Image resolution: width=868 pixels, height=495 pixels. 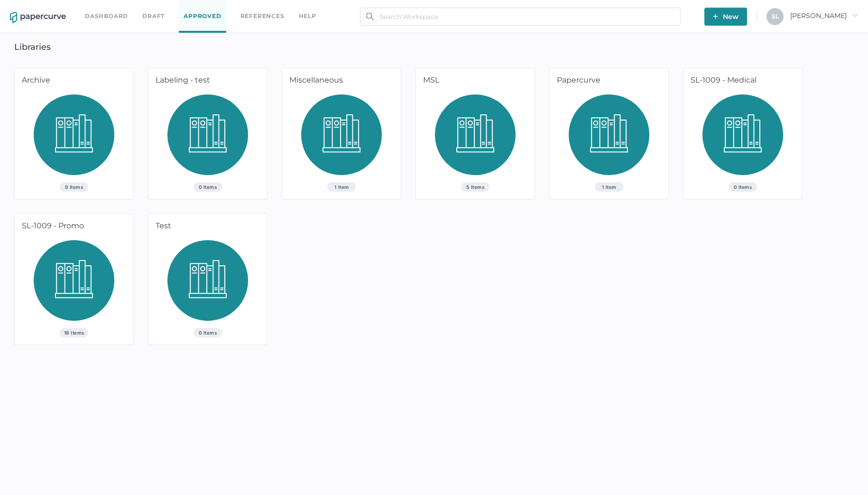 What do you see at coordinates (262, 16) in the screenshot?
I see `a: References` at bounding box center [262, 16].